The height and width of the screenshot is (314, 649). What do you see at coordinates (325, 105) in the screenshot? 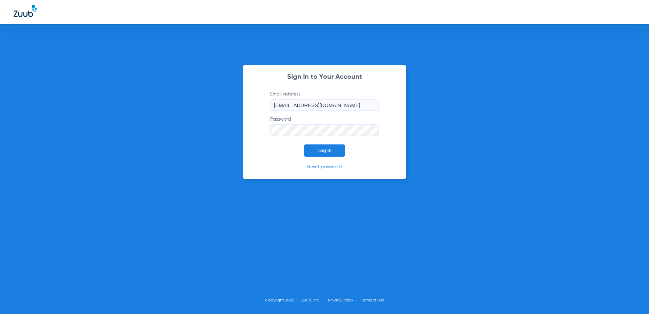
I see `input: Email address` at bounding box center [325, 105].